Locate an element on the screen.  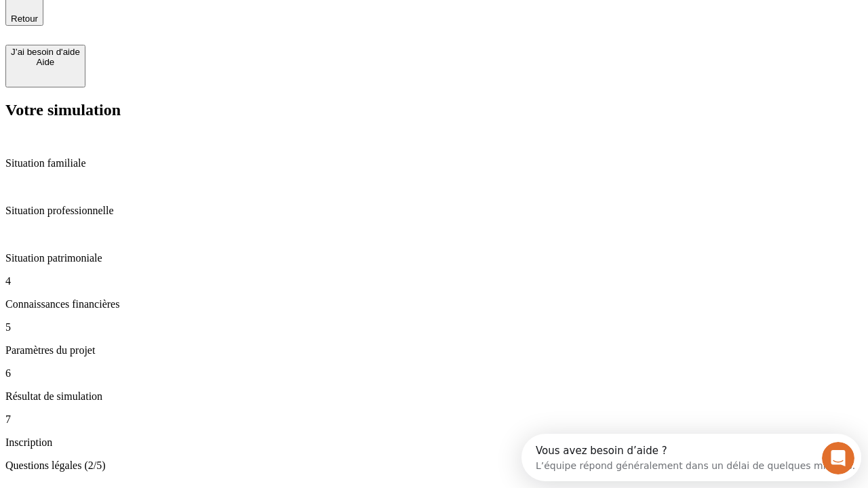
p: Inscription is located at coordinates (434, 443).